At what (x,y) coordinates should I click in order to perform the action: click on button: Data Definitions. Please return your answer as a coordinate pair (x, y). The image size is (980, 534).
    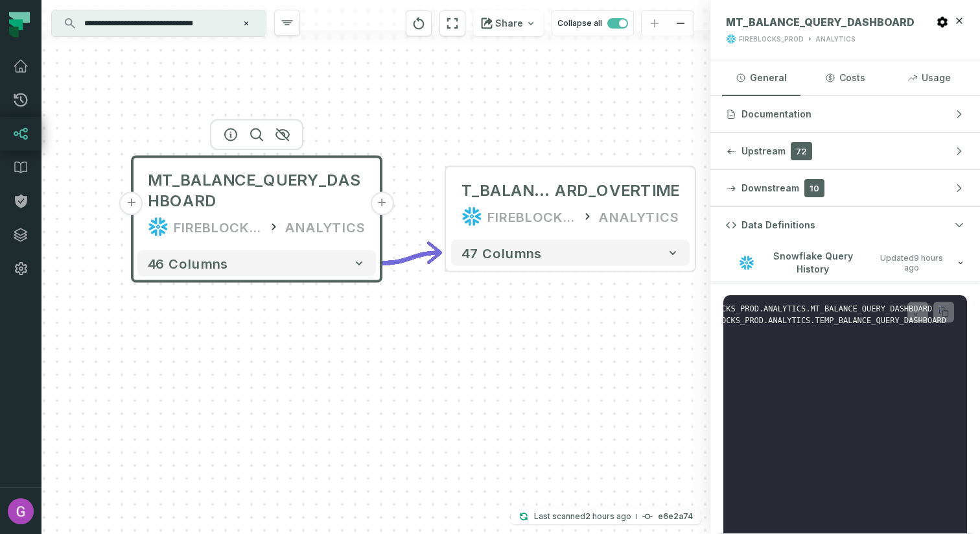
    Looking at the image, I should click on (845, 225).